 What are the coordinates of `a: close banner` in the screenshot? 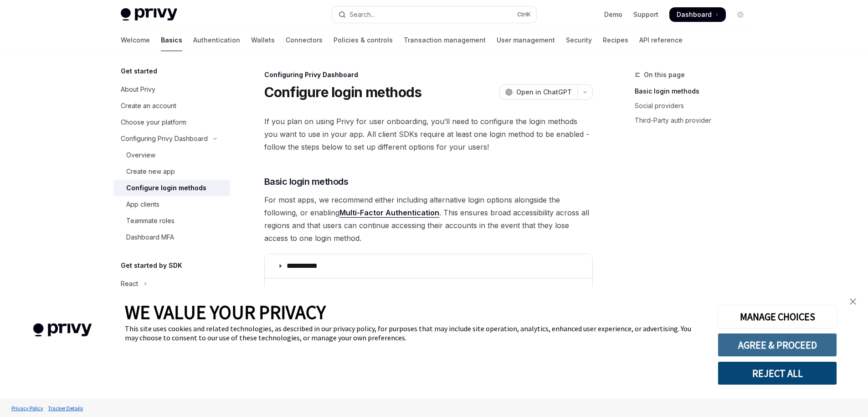 It's located at (853, 301).